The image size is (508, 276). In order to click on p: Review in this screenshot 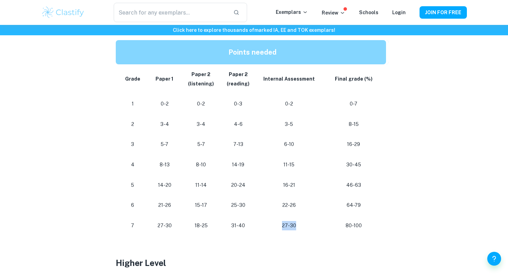, I will do `click(334, 13)`.